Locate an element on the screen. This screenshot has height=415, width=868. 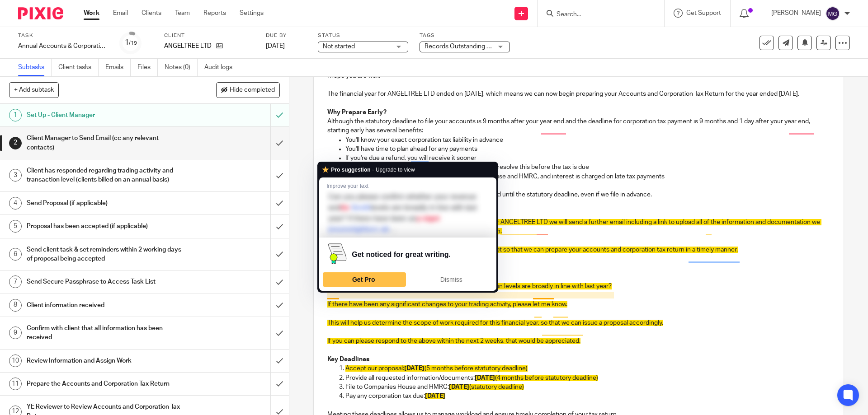
small: /19 is located at coordinates (133, 43).